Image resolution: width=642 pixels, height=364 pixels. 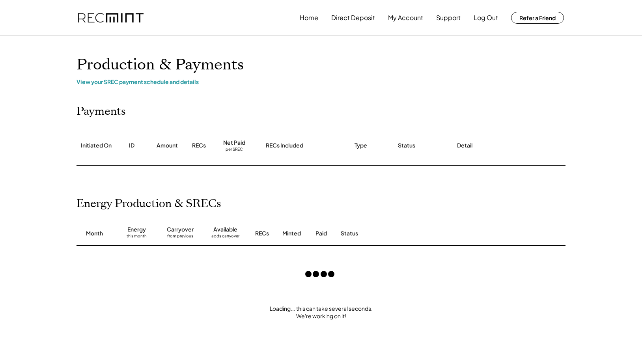 I want to click on div: from previous, so click(x=180, y=238).